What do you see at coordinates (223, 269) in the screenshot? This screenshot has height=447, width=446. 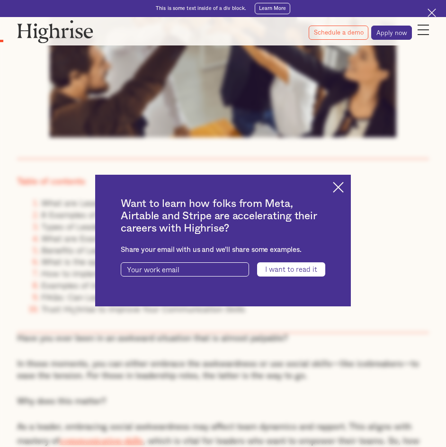 I see `form: current-ascender-blog-article-modal-form` at bounding box center [223, 269].